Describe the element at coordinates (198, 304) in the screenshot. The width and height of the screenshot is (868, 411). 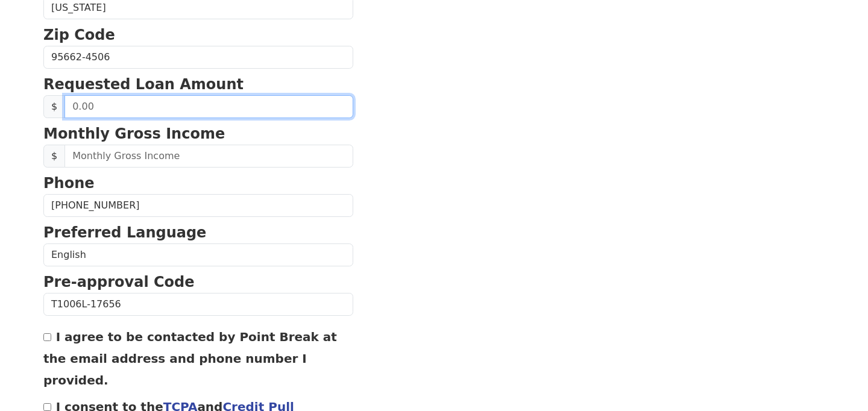
I see `input: Pre-approval Code` at that location.